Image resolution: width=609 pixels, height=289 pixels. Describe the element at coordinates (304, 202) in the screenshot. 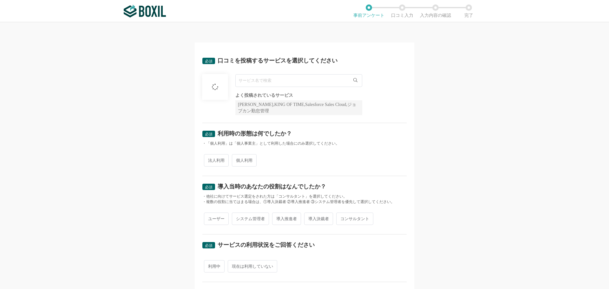

I see `div: ・複数の役割に当てはまる場合は、①導入決裁者 ②導入推進者 ③システム管理者を優先して選択してください。` at that location.